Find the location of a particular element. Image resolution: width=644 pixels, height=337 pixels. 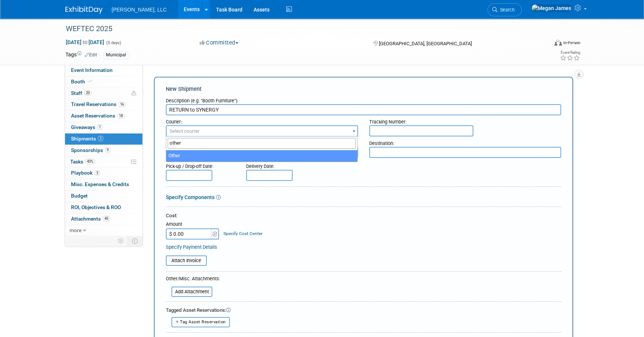

a: Travel Reservations16 is located at coordinates (103, 104).